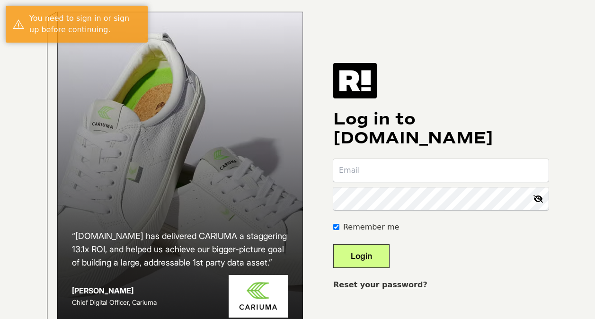 The width and height of the screenshot is (595, 319). What do you see at coordinates (440, 170) in the screenshot?
I see `input: Email` at bounding box center [440, 170].